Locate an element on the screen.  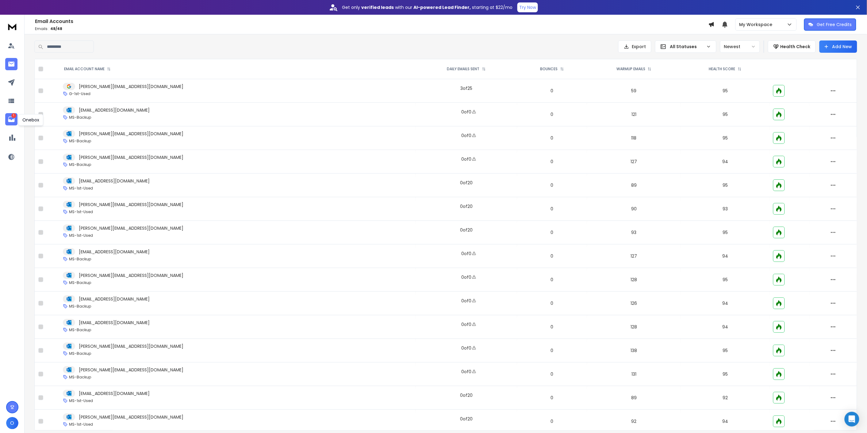
p: All Statuses is located at coordinates (687, 47).